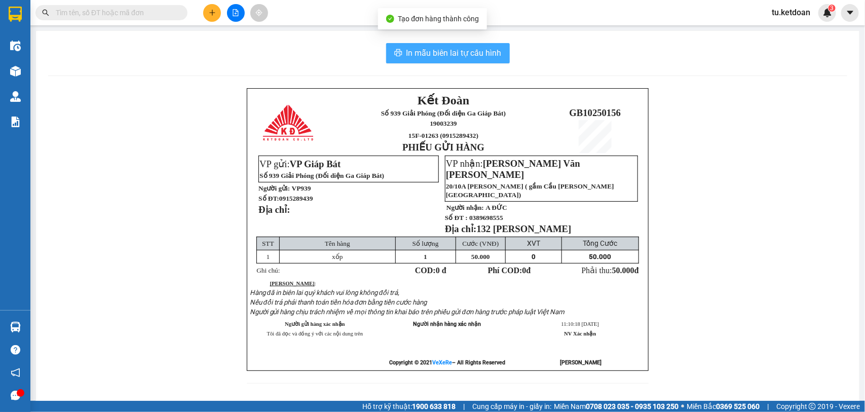  What do you see at coordinates (610, 270) in the screenshot?
I see `span: Phải thu:` at bounding box center [610, 270].